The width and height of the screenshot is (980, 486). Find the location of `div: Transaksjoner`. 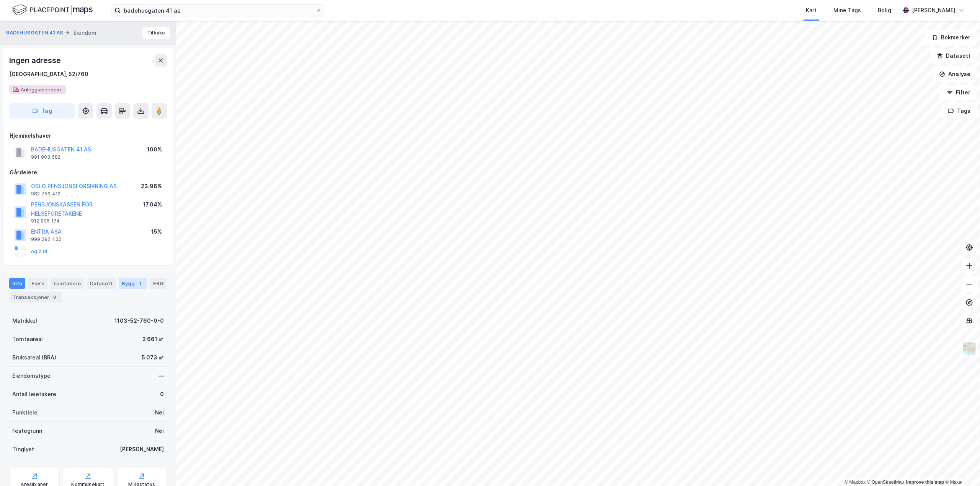

div: Transaksjoner is located at coordinates (35, 297).